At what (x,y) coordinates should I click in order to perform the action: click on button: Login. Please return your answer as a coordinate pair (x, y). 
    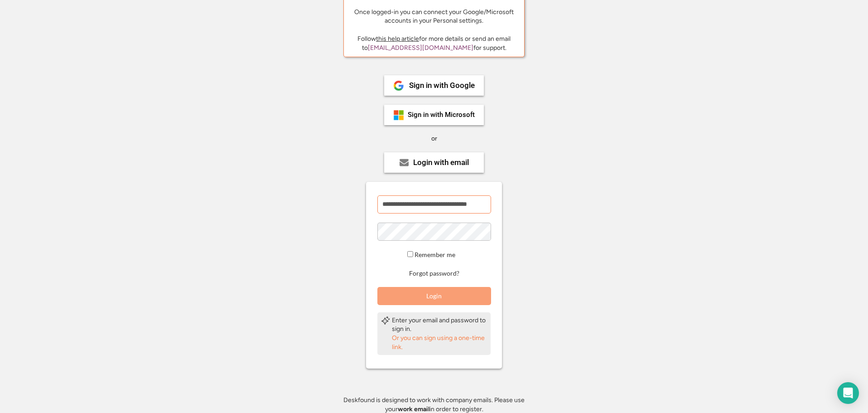
    Looking at the image, I should click on (434, 296).